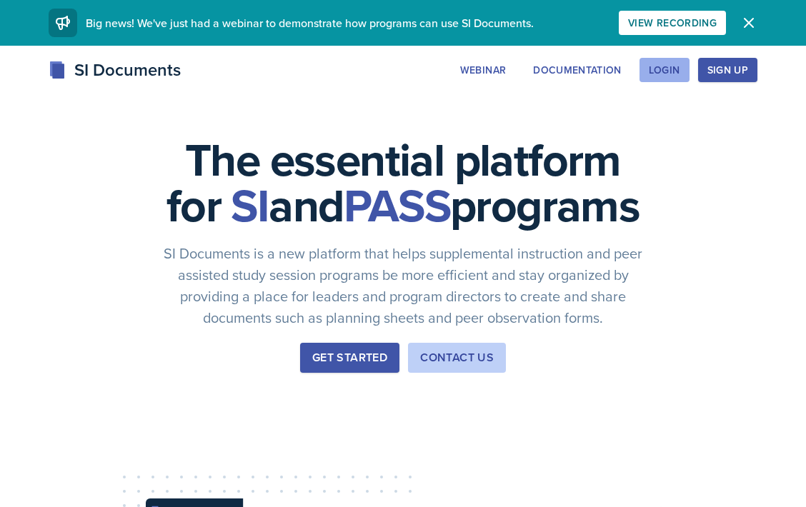  I want to click on div: Login, so click(664, 70).